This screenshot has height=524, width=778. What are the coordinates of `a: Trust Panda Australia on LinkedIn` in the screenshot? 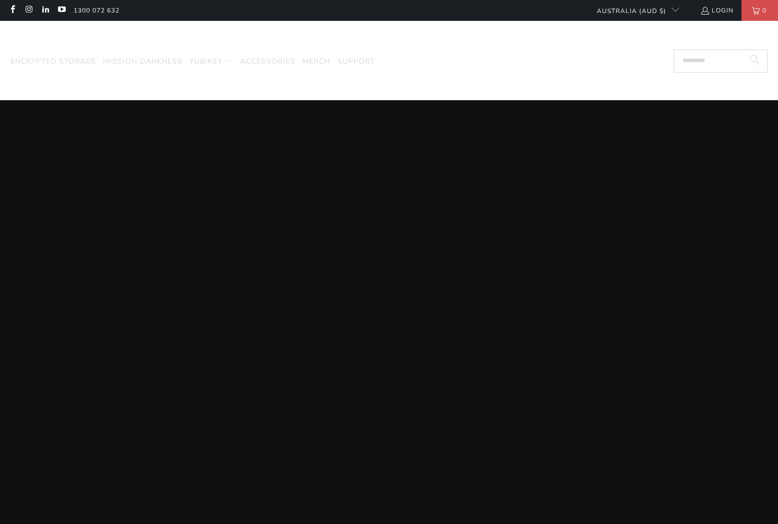 It's located at (45, 10).